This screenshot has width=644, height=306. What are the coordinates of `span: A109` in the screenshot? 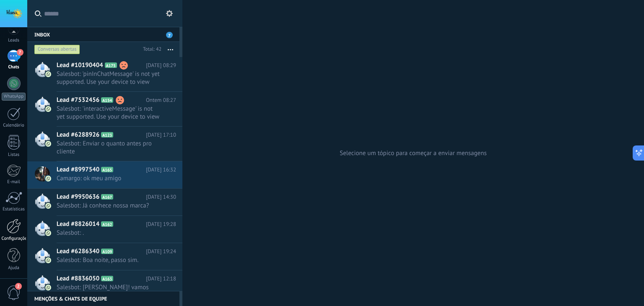 It's located at (107, 251).